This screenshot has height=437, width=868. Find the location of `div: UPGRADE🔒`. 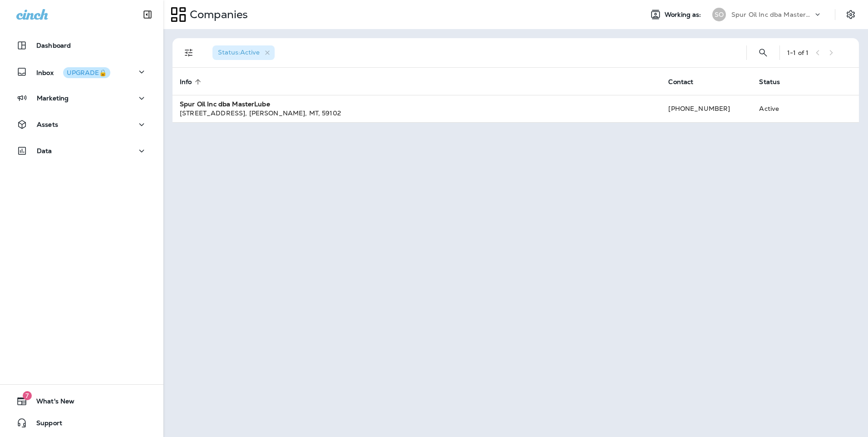

div: UPGRADE🔒 is located at coordinates (87, 73).